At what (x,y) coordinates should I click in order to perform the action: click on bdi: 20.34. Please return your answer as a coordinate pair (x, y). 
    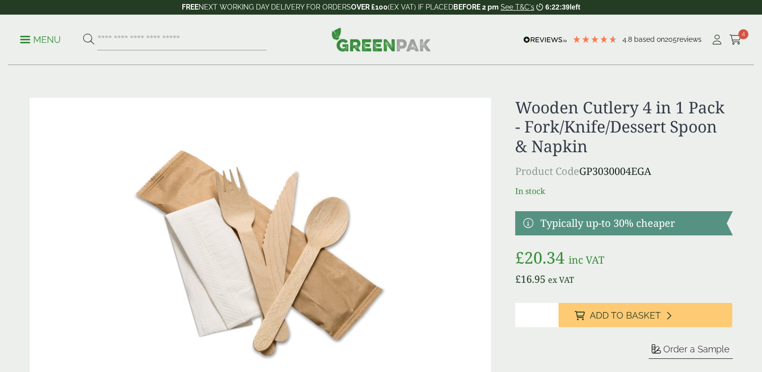
    Looking at the image, I should click on (540, 257).